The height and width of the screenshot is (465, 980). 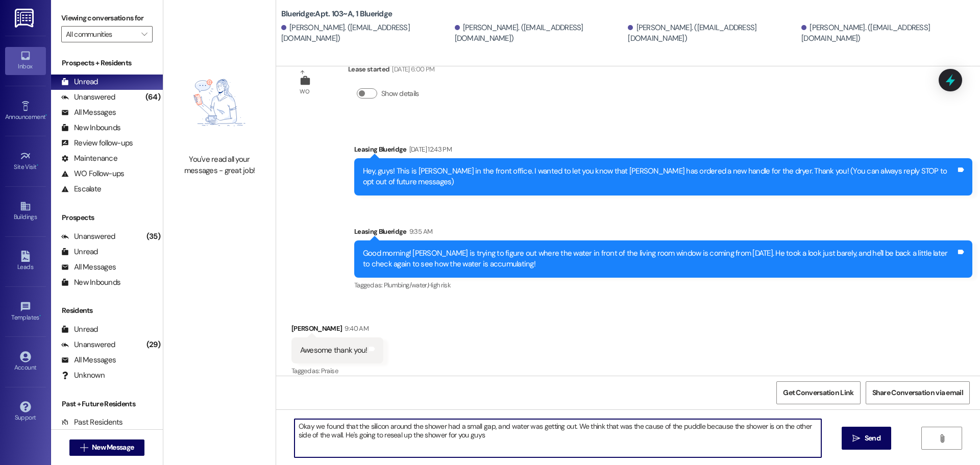 What do you see at coordinates (25, 161) in the screenshot?
I see `a: Site Visit •` at bounding box center [25, 161].